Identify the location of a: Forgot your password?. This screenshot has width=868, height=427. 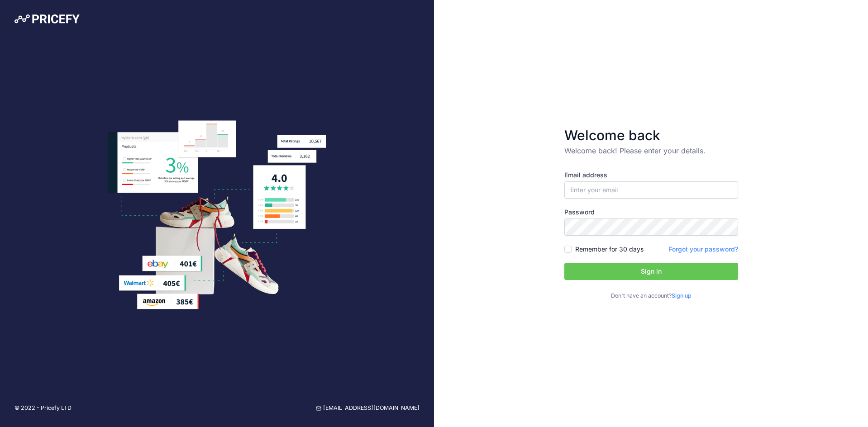
(704, 249).